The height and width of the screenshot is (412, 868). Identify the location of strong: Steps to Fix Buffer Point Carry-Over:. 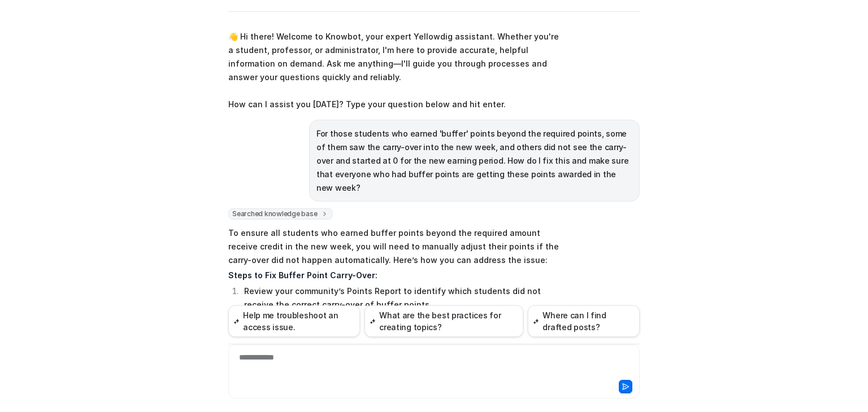
(303, 275).